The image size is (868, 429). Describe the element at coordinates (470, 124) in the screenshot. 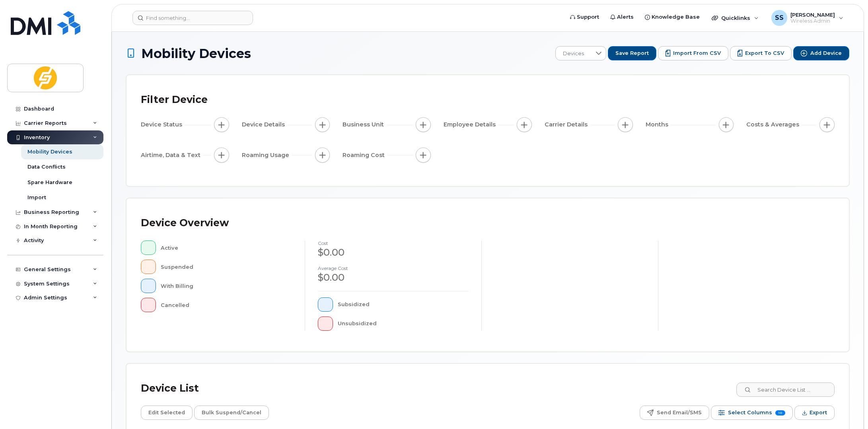

I see `span: Employee Details` at that location.